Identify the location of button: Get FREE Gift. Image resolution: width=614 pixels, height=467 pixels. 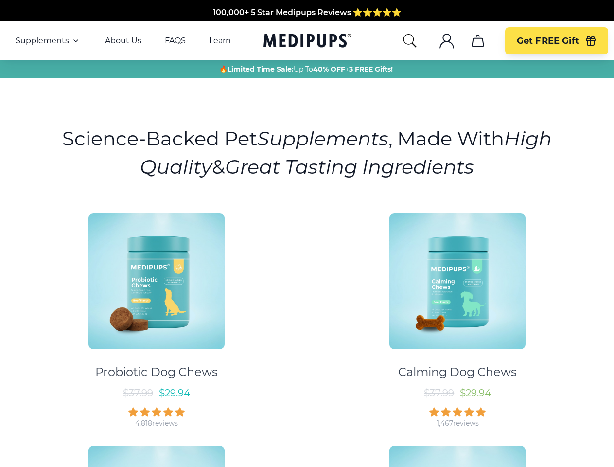
(557, 41).